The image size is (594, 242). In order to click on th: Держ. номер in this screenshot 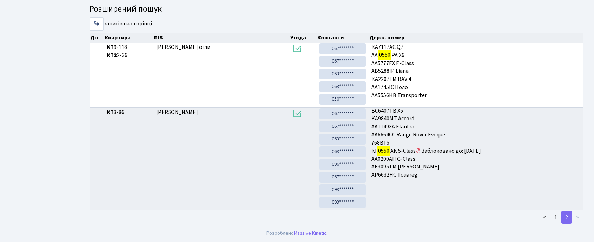, I will do `click(476, 38)`.